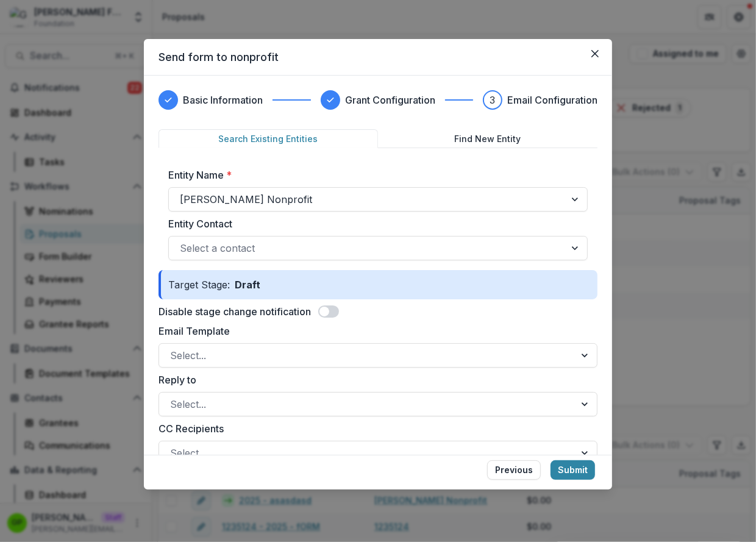 The width and height of the screenshot is (756, 542). I want to click on button: Search Existing Entities, so click(268, 139).